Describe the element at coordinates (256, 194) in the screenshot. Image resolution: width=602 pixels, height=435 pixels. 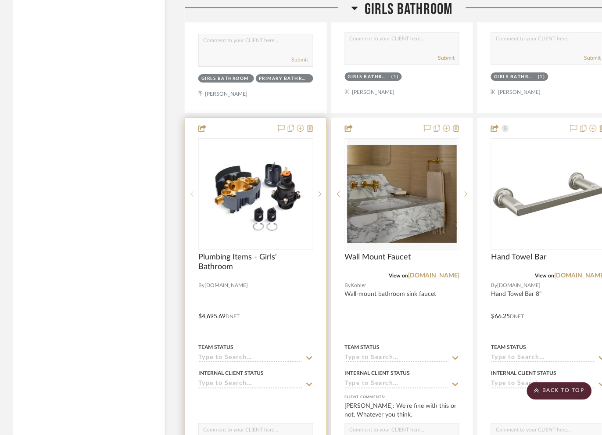
I see `img: Plumbing Items - Girls' Bathroom` at that location.